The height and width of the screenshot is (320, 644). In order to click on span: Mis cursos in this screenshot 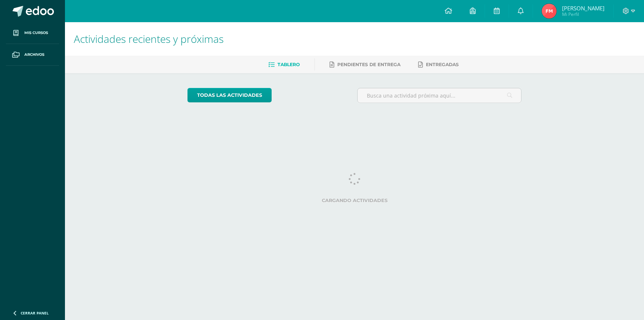, I will do `click(36, 33)`.